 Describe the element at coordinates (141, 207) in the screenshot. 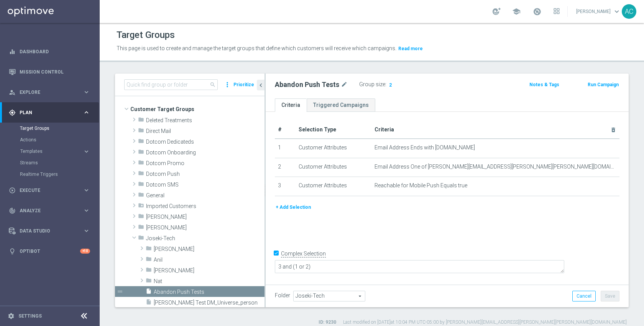

I see `i: folder_special` at that location.